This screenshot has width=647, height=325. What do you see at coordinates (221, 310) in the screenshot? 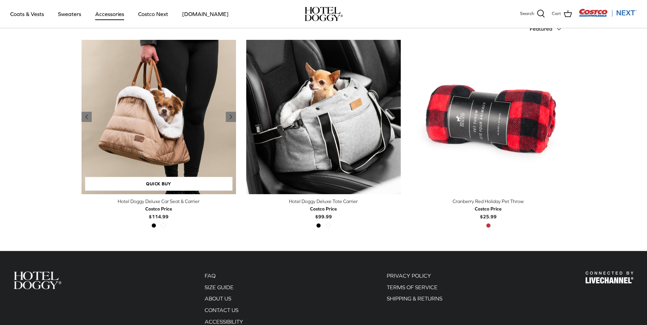
I see `a: CONTACT US` at bounding box center [221, 310].